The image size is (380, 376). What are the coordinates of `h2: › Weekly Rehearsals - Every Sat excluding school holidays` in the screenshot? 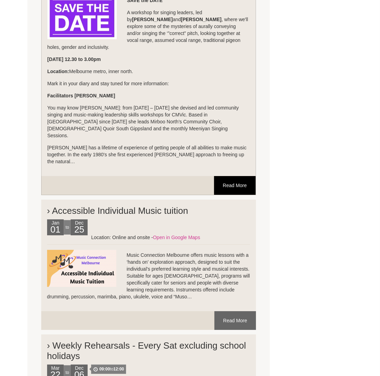 It's located at (149, 349).